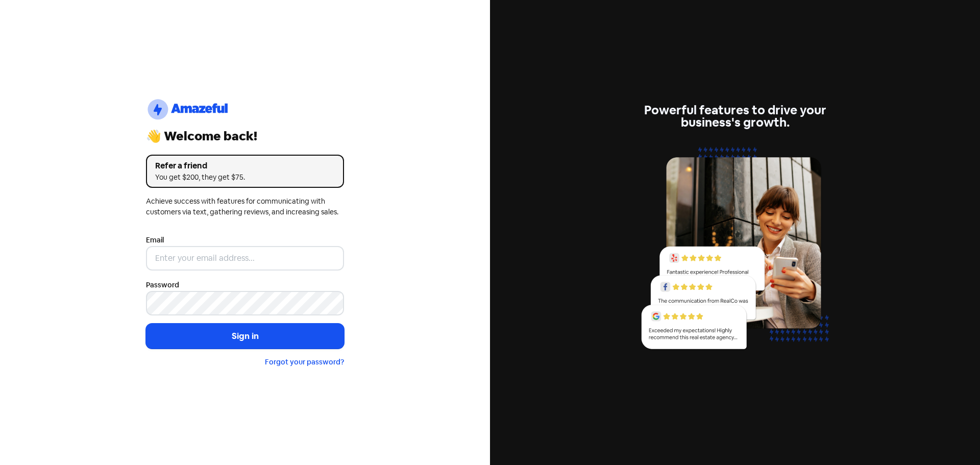  What do you see at coordinates (245, 136) in the screenshot?
I see `div: 👋 Welcome back!` at bounding box center [245, 136].